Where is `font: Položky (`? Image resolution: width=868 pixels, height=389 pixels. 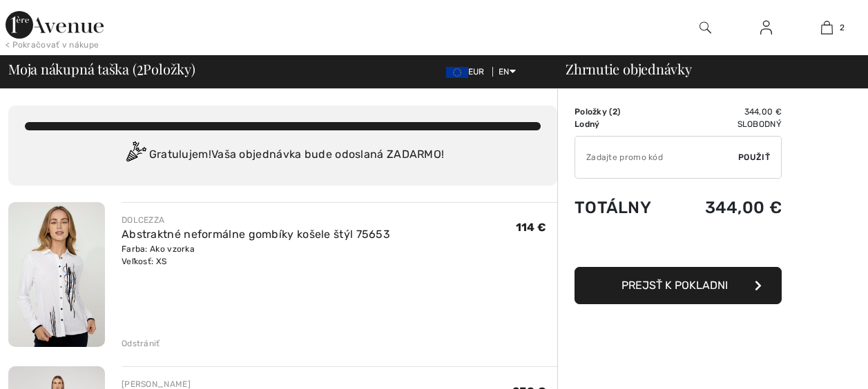 font: Položky ( is located at coordinates (596, 111).